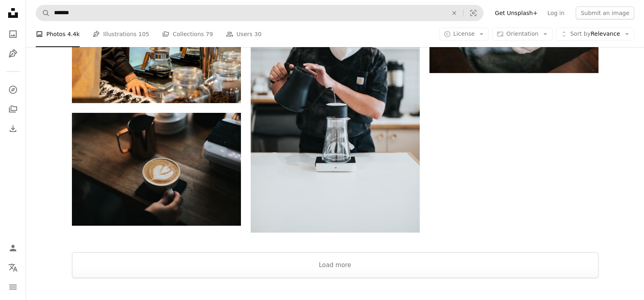  Describe the element at coordinates (121, 34) in the screenshot. I see `a: Illustrations 105` at that location.